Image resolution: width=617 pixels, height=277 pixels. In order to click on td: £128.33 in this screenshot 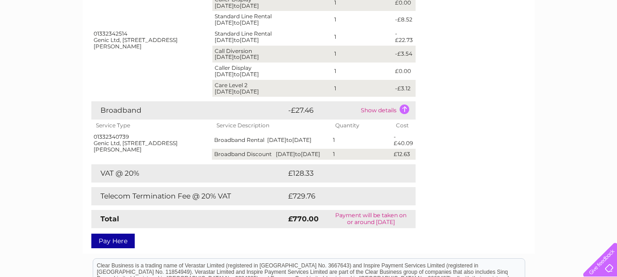, I will do `click(342, 174)`.